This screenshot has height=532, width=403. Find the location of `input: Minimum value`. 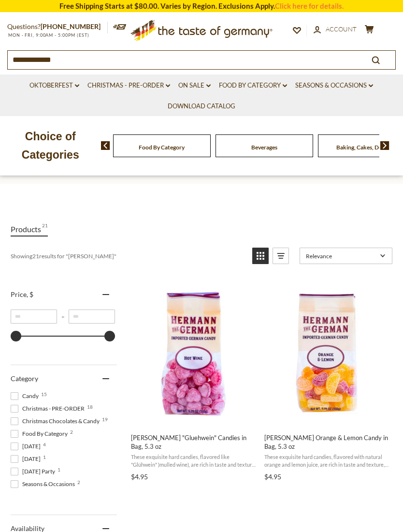

input: Minimum value is located at coordinates (34, 316).